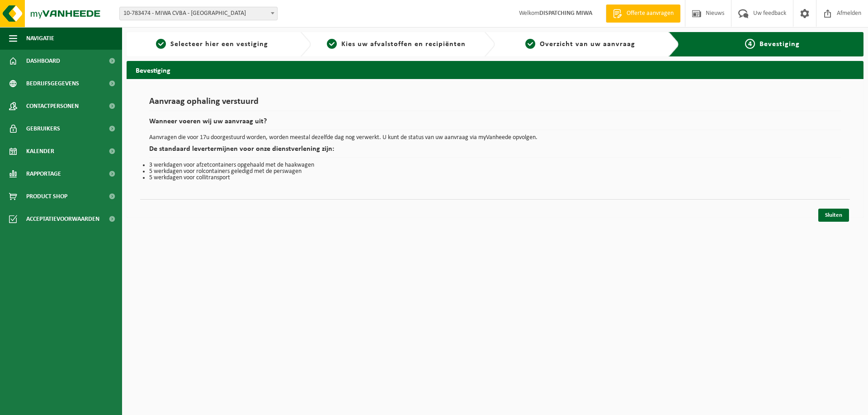  I want to click on span: 1, so click(161, 44).